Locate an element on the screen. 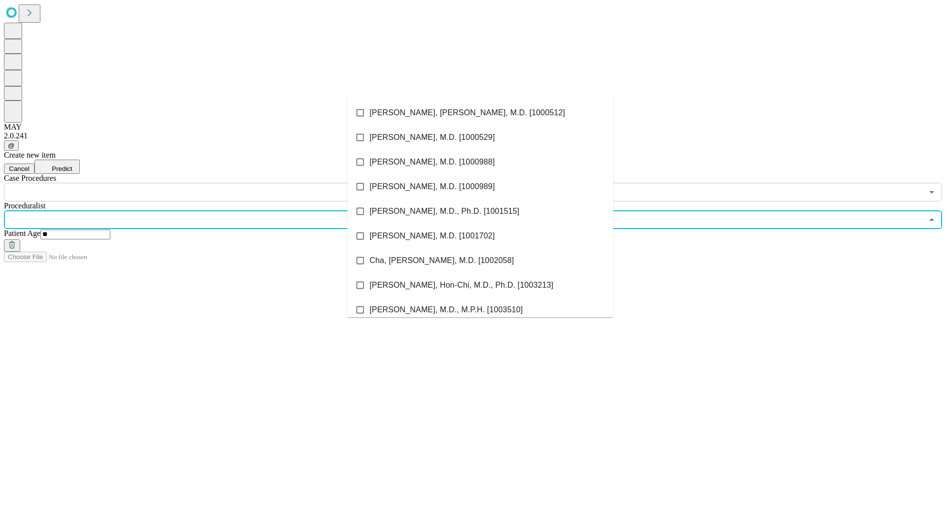 This screenshot has height=532, width=946. button: Cancel is located at coordinates (19, 168).